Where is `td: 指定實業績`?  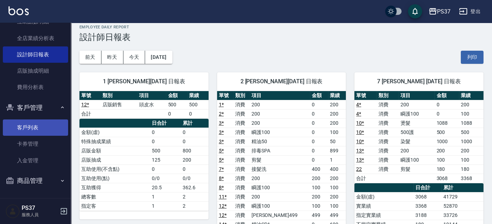
td: 指定實業績 is located at coordinates (384, 215).